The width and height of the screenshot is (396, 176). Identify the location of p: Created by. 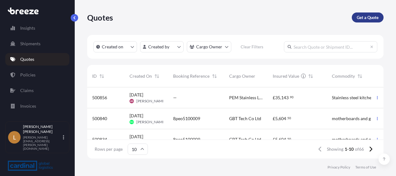
(159, 47).